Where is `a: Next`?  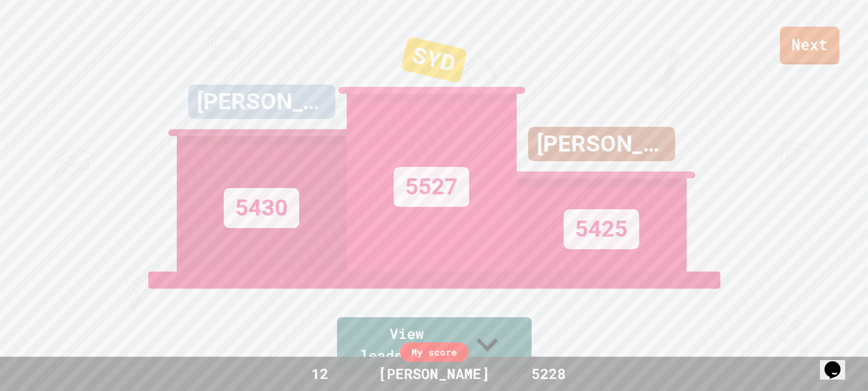 a: Next is located at coordinates (810, 46).